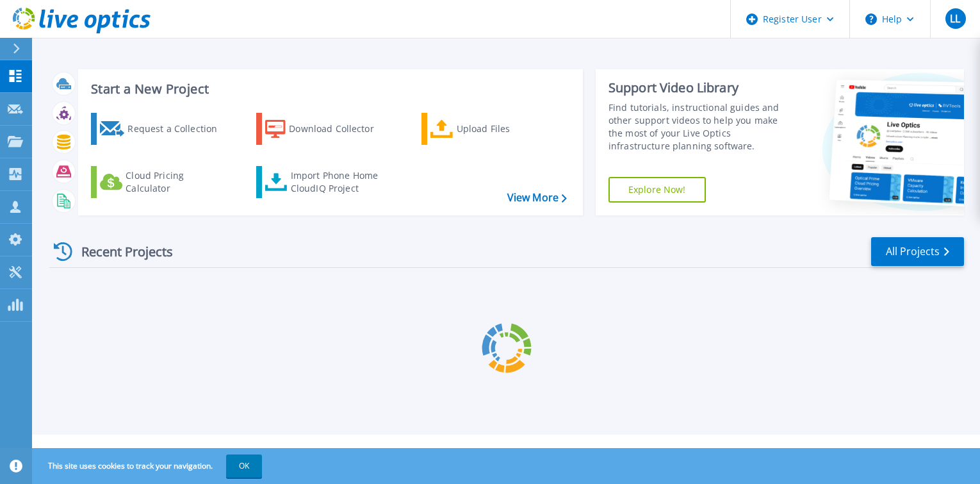 This screenshot has height=484, width=980. I want to click on div: Import Phone Home CloudIQ Project, so click(341, 182).